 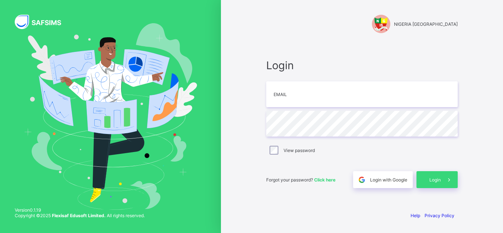 I want to click on span: Login with Google, so click(x=388, y=180).